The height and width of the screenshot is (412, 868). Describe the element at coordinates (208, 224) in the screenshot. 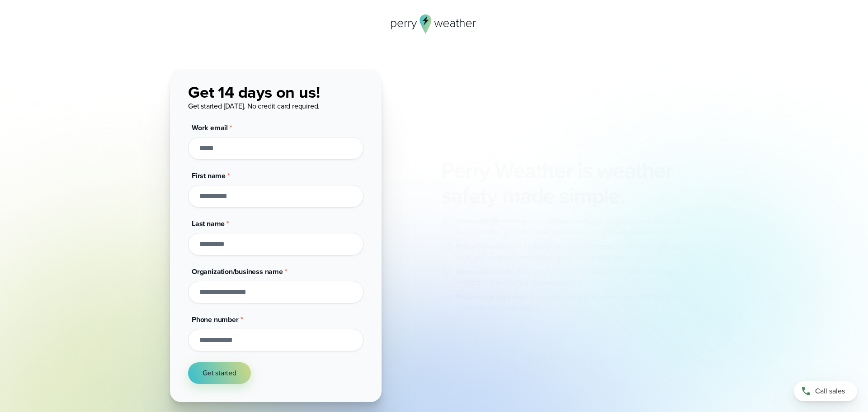

I see `span: Last name` at that location.